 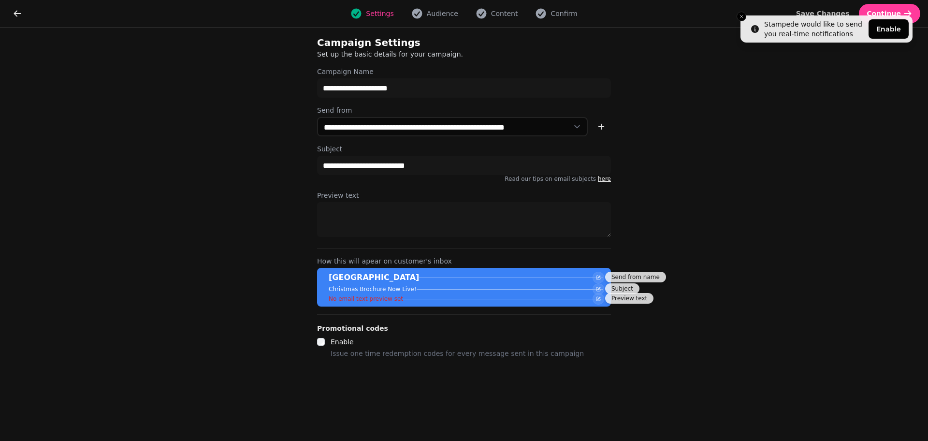 I want to click on label: Preview text, so click(x=464, y=195).